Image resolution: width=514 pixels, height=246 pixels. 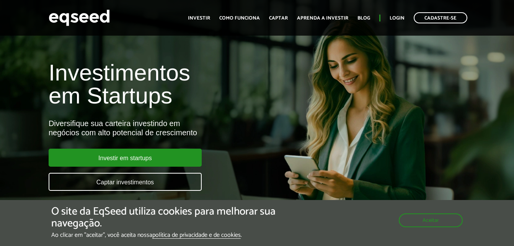 I want to click on p: Ao clicar em "aceitar", você aceita nossa ., so click(x=175, y=235).